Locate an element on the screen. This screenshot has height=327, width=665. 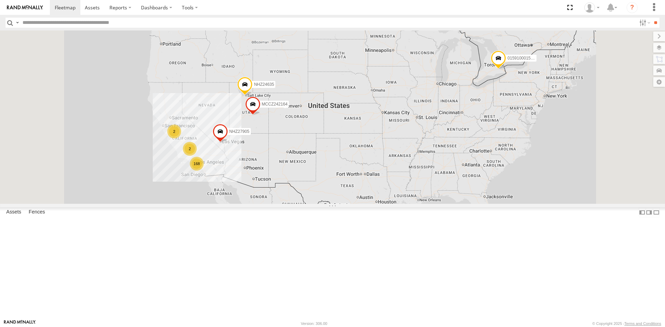
span: NHZ24635 is located at coordinates (264, 84).